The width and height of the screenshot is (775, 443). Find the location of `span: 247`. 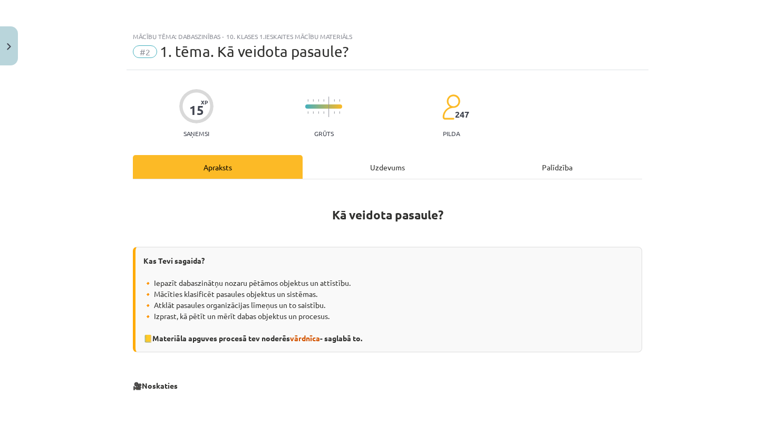

span: 247 is located at coordinates (462, 114).